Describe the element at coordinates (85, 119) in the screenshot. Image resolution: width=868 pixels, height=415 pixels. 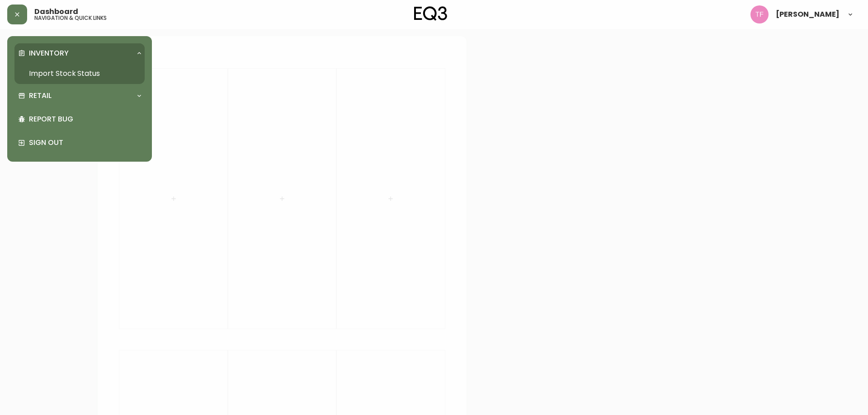
I see `p: Report Bug` at that location.